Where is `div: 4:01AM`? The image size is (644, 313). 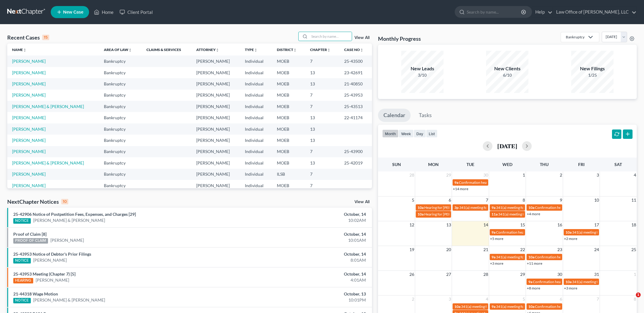
div: 4:01AM is located at coordinates (309, 280).